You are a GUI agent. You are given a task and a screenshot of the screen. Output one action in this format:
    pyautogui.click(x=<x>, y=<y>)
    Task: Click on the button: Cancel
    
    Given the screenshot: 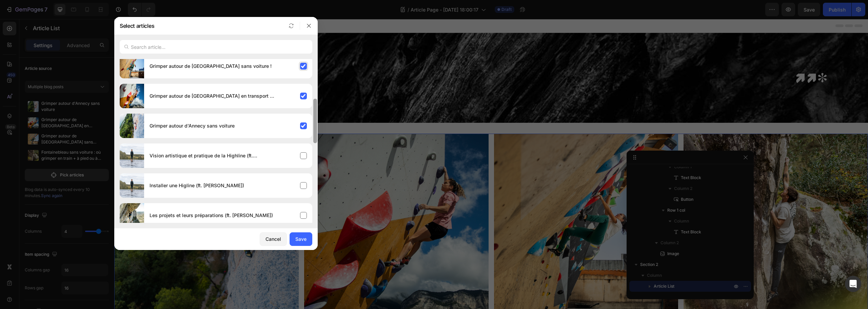 What is the action you would take?
    pyautogui.click(x=273, y=239)
    